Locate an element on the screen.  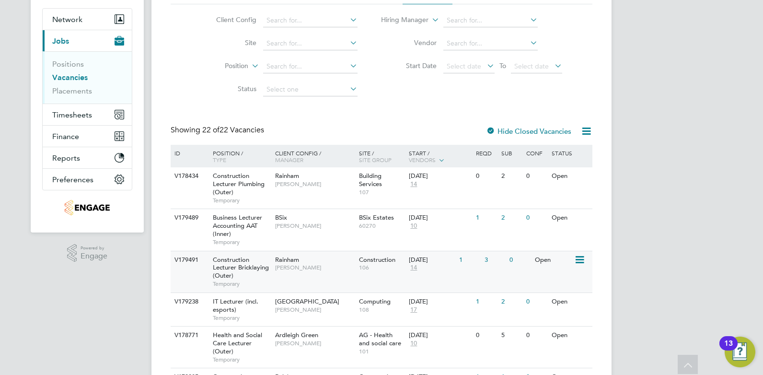
label: Vendor is located at coordinates (409, 43).